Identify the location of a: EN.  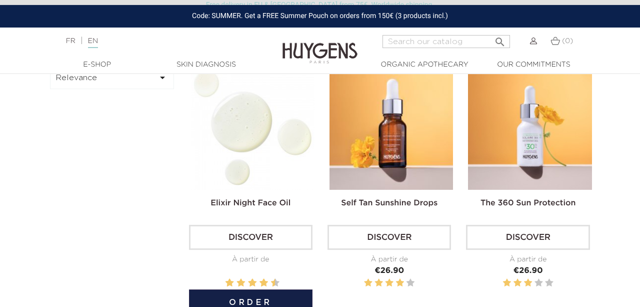
(93, 43).